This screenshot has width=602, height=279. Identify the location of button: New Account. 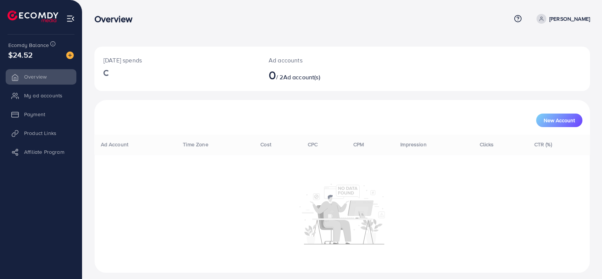
(559, 120).